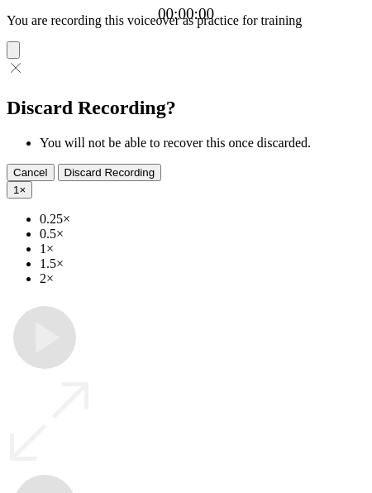  What do you see at coordinates (16, 190) in the screenshot?
I see `span: 1` at bounding box center [16, 190].